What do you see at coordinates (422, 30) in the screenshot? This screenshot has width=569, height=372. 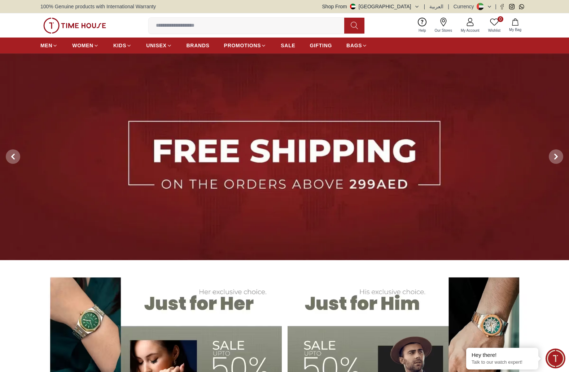 I see `span: Help` at bounding box center [422, 30].